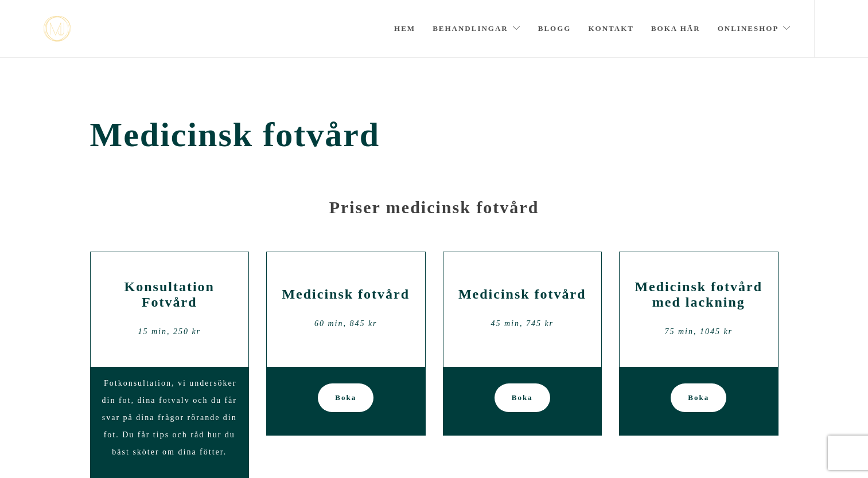  What do you see at coordinates (698, 332) in the screenshot?
I see `div: 75 min, 1045 kr` at bounding box center [698, 332].